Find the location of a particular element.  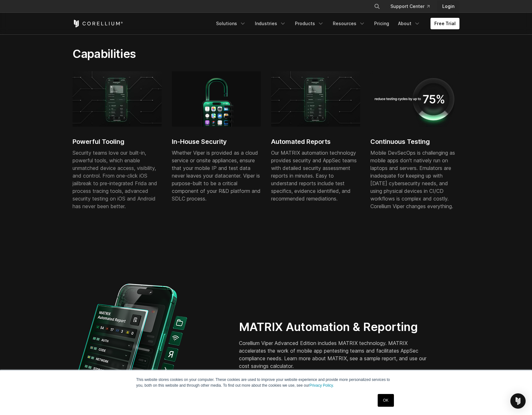

a: About is located at coordinates (409, 23).